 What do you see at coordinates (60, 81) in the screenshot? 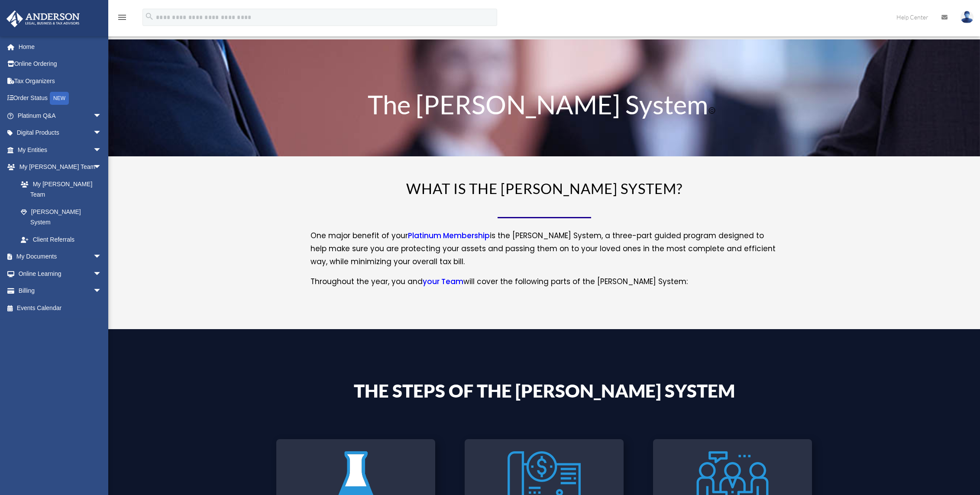
I see `a: Tax Organizers` at bounding box center [60, 81].